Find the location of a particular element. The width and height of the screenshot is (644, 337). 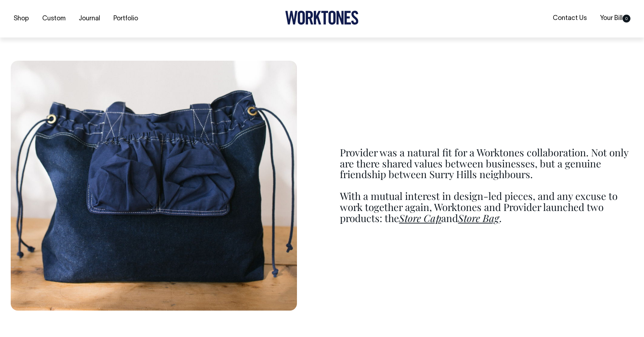

a: Portfolio is located at coordinates (126, 19).